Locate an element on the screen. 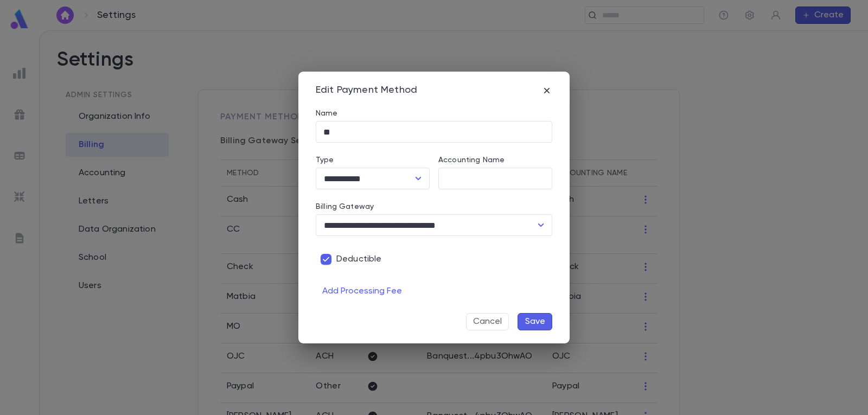 This screenshot has height=415, width=868. div: Edit Payment Method is located at coordinates (366, 90).